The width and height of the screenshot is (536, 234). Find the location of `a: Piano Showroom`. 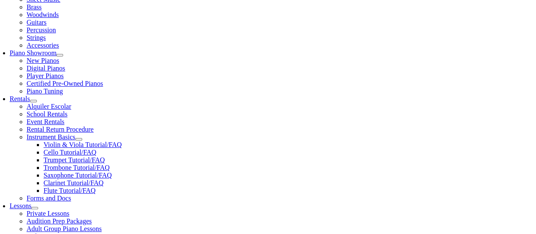

a: Piano Showroom is located at coordinates (33, 53).